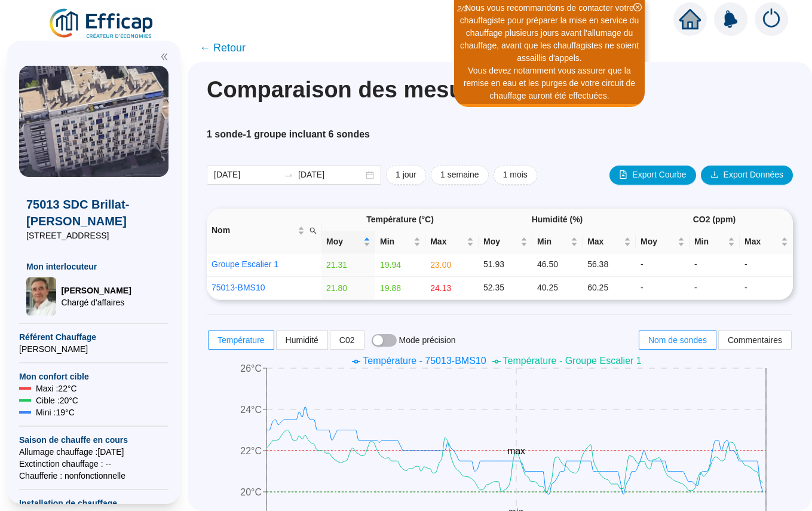 The image size is (812, 511). I want to click on span: home, so click(690, 19).